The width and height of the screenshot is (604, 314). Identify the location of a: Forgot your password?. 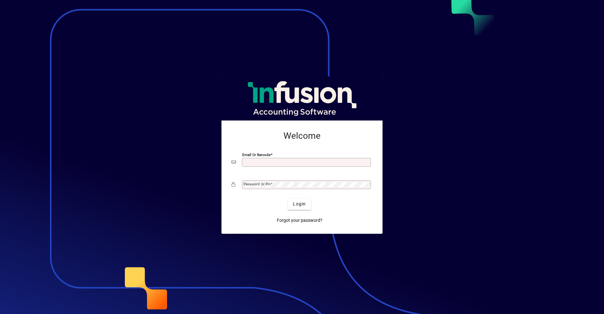
(300, 221).